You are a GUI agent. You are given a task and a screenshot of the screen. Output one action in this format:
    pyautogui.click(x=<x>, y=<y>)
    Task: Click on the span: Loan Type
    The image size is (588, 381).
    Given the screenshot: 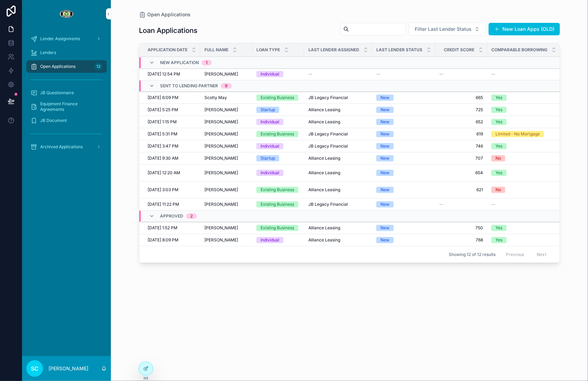 What is the action you would take?
    pyautogui.click(x=268, y=50)
    